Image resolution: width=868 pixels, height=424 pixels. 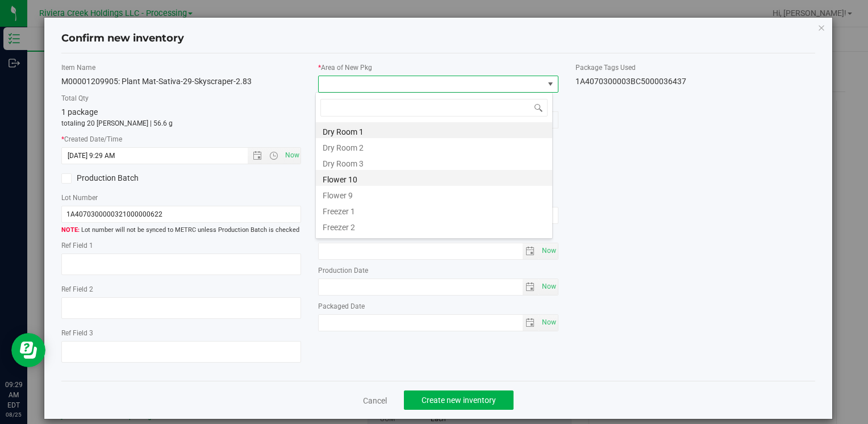 What do you see at coordinates (438, 68) in the screenshot?
I see `label: Area of New Pkg` at bounding box center [438, 68].